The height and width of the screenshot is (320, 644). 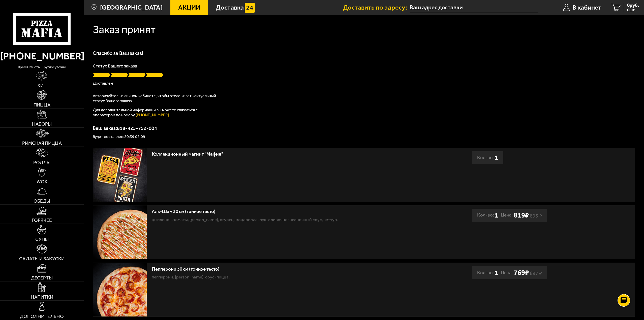 What do you see at coordinates (42, 124) in the screenshot?
I see `span: Наборы` at bounding box center [42, 124].